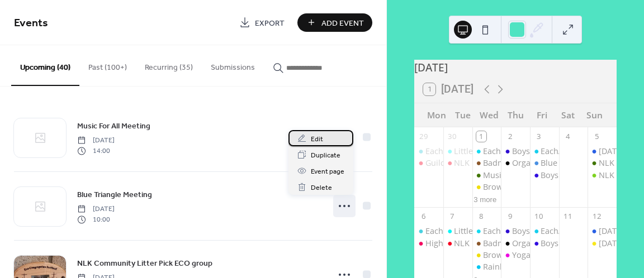 Image resolution: width=644 pixels, height=278 pixels. Describe the element at coordinates (452, 217) in the screenshot. I see `div: 7` at that location.